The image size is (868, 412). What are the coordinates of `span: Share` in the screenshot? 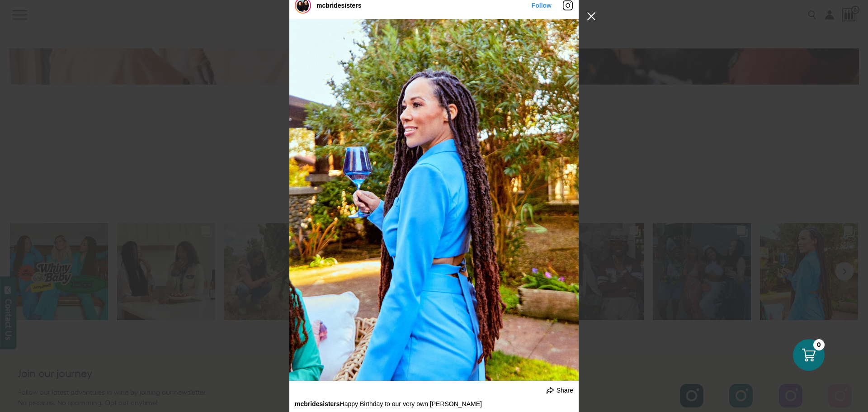 It's located at (565, 390).